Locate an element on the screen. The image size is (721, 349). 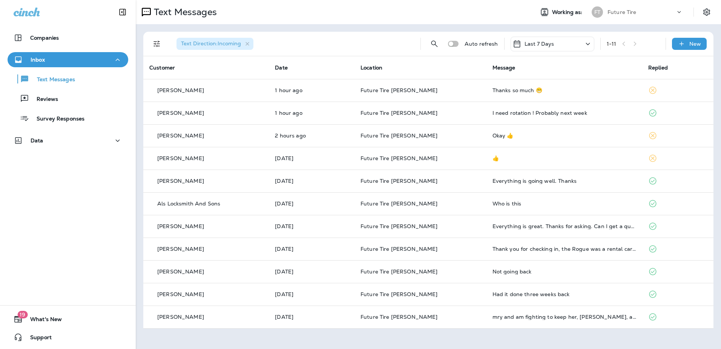
div: Everything is great. Thanks for asking. Can I get a quote for, 4 new tires. size P195/70r14 thanks is located at coordinates (564, 226).